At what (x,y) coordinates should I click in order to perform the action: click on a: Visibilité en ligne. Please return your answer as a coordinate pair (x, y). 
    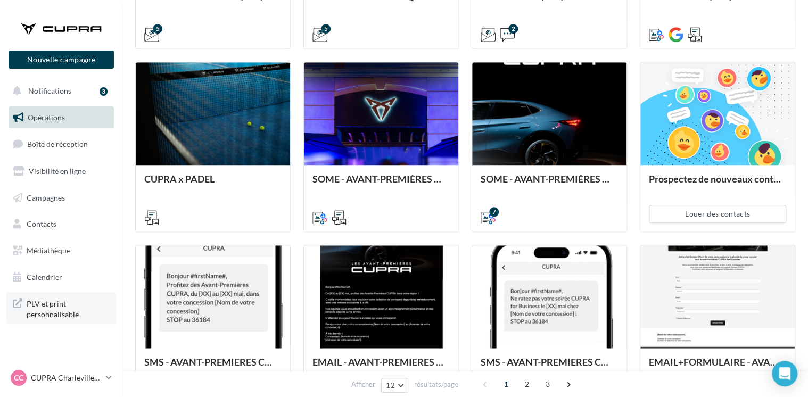
    Looking at the image, I should click on (61, 171).